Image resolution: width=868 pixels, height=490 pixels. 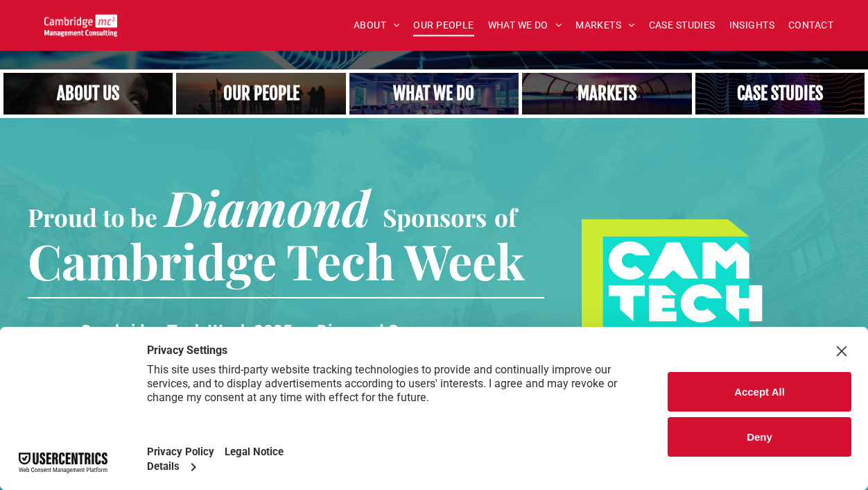 I want to click on img: Go to Homepage, so click(x=81, y=25).